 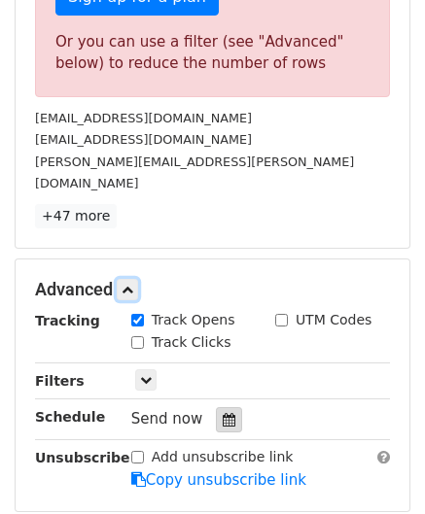 What do you see at coordinates (376, 468) in the screenshot?
I see `div: Chat Widget` at bounding box center [376, 468].